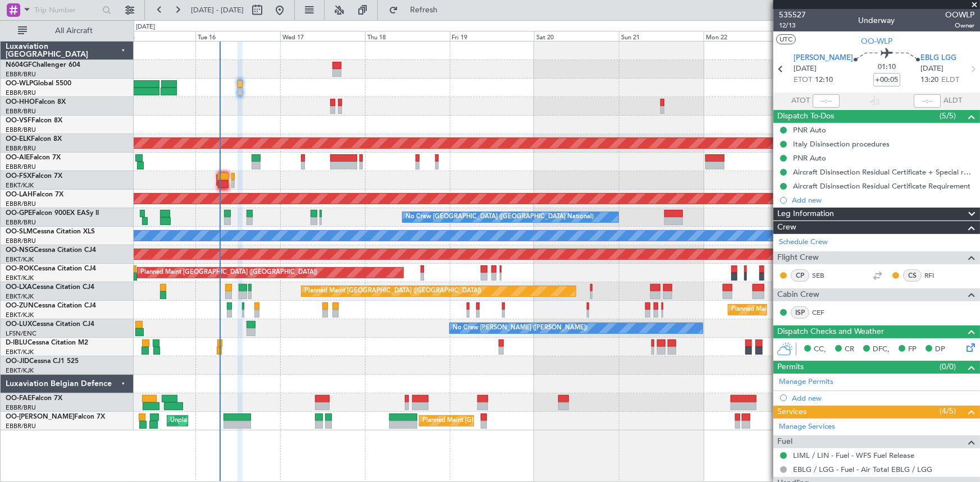  I want to click on a: OO-ELKFalcon 8X, so click(34, 139).